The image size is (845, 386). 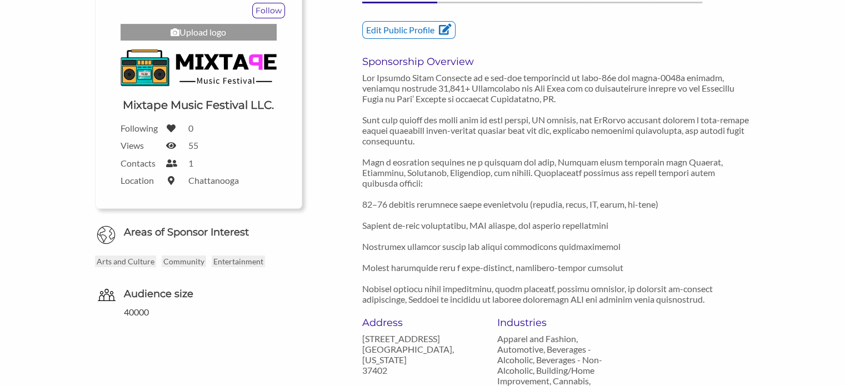 What do you see at coordinates (106, 235) in the screenshot?
I see `img: Globe Icon` at bounding box center [106, 235].